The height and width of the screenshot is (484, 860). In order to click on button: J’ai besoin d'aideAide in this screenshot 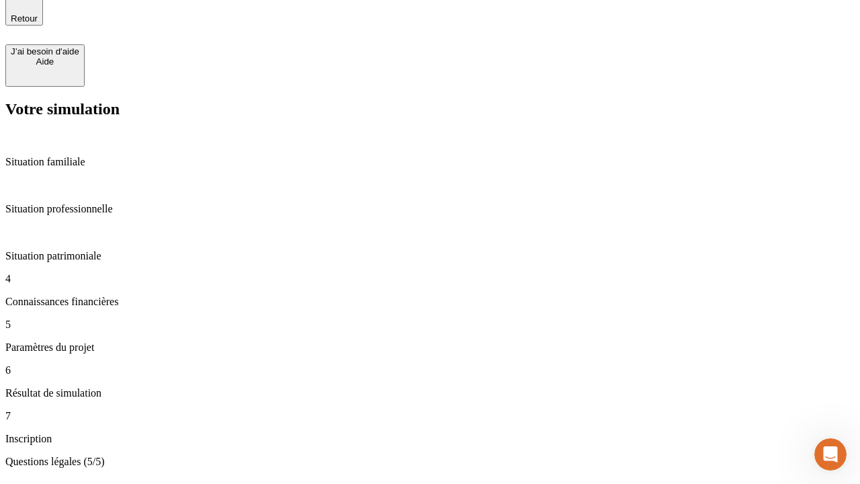, I will do `click(45, 65)`.